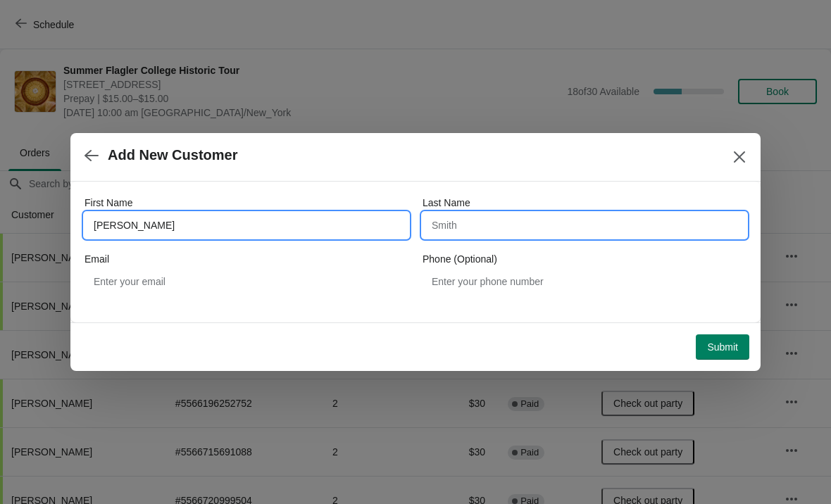  Describe the element at coordinates (108, 203) in the screenshot. I see `label: First Name` at that location.